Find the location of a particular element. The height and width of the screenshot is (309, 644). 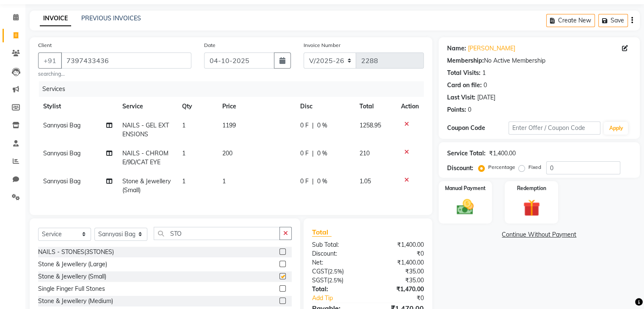

div: Service Total: is located at coordinates (467, 154).